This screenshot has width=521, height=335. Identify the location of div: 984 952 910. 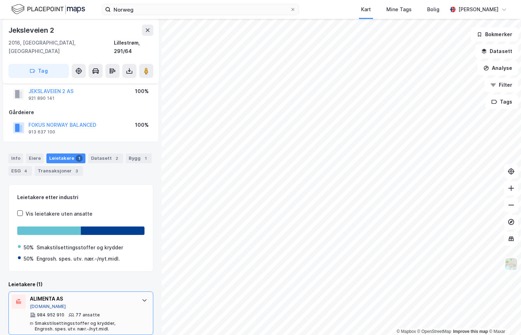
(51, 315).